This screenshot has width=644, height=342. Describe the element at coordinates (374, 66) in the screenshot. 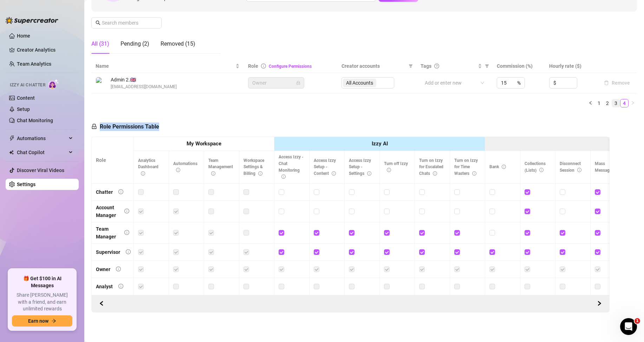

I see `span: Creator accounts` at that location.